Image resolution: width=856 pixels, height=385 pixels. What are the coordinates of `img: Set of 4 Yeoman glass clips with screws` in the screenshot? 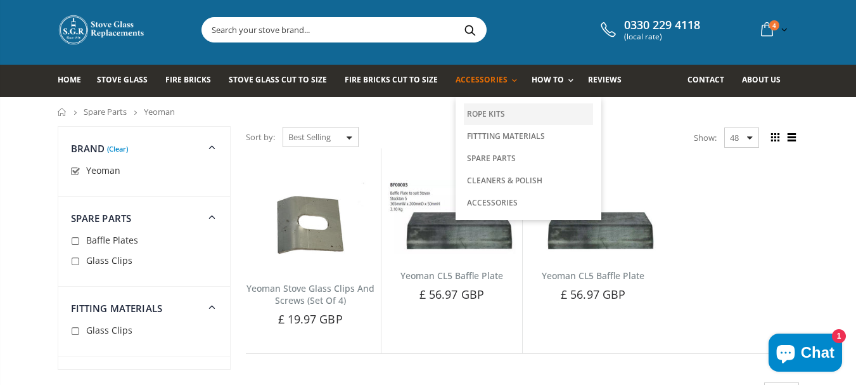 It's located at (311, 224).